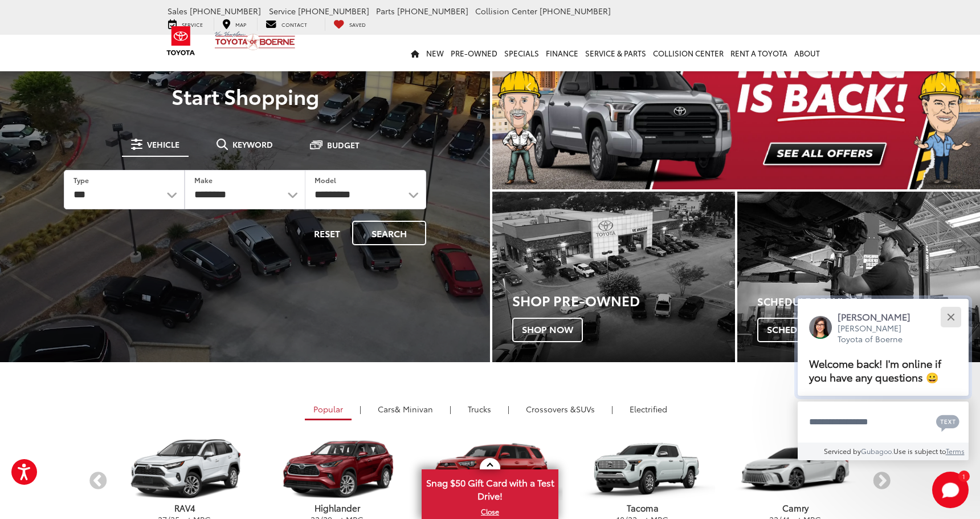 This screenshot has height=519, width=980. I want to click on span: Welcome back! I'm online if you have any questions 😀, so click(875, 370).